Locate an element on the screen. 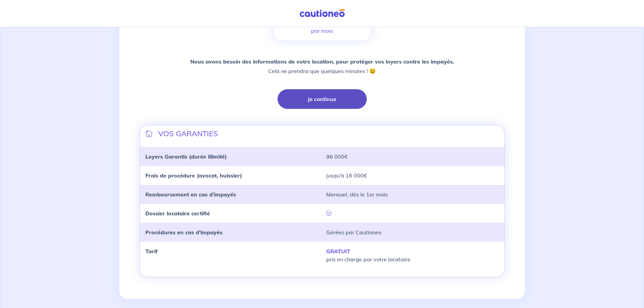 The height and width of the screenshot is (308, 644). p: jusqu’à 16 000€ is located at coordinates (413, 175).